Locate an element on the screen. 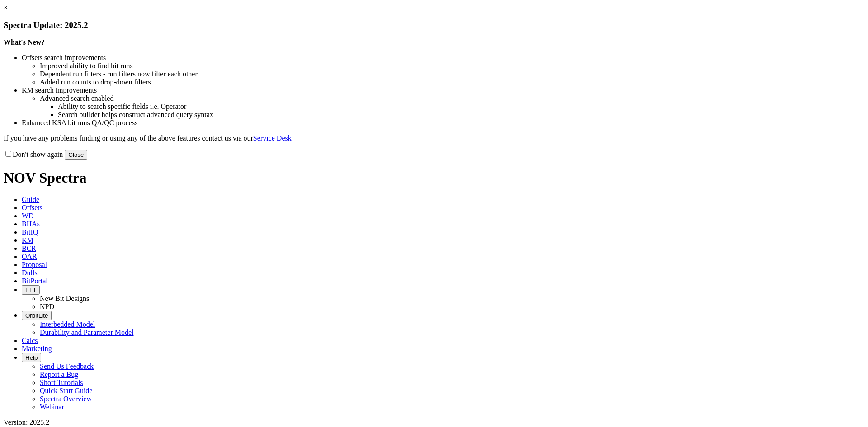 The width and height of the screenshot is (868, 427). span: KM is located at coordinates (28, 240).